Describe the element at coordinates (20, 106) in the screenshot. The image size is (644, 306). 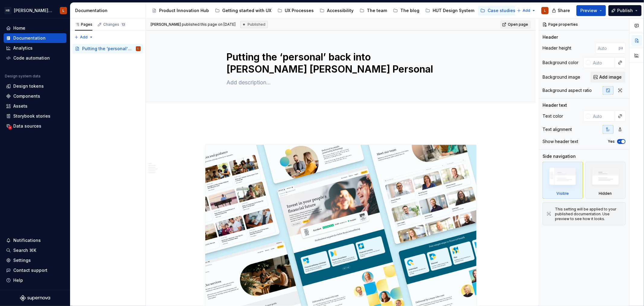
I see `div: Assets` at that location.